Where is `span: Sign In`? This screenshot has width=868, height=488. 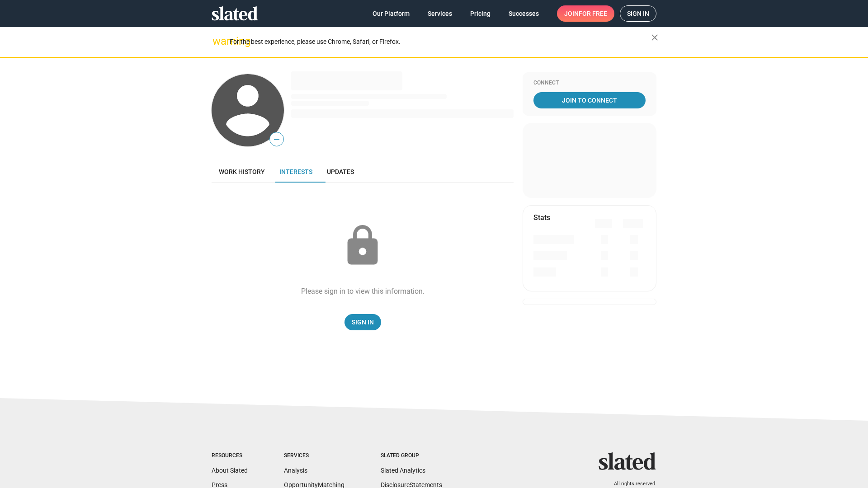 span: Sign In is located at coordinates (362, 322).